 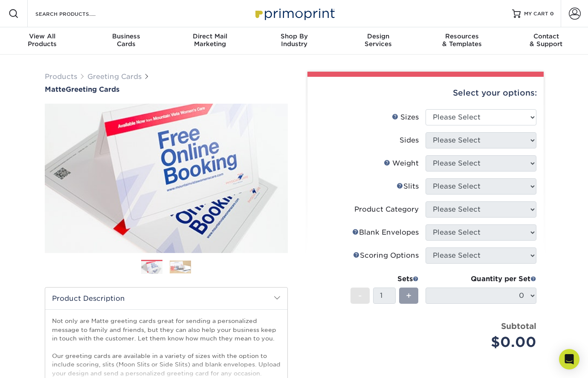 I want to click on div: Sides, so click(x=409, y=140).